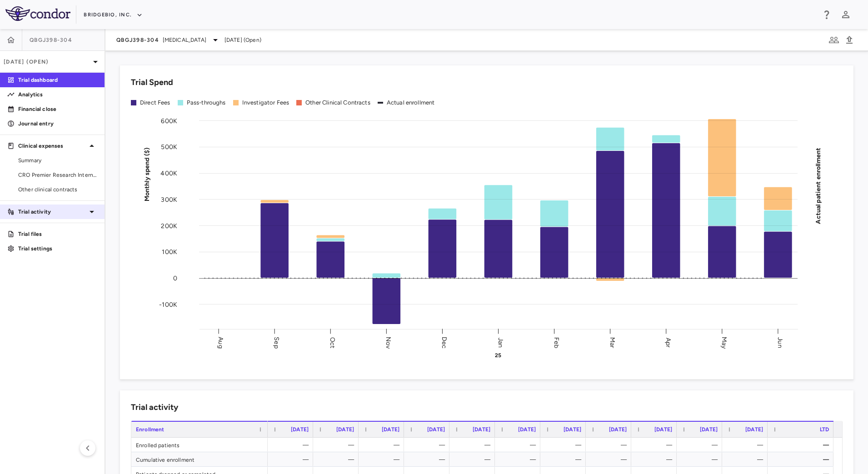  Describe the element at coordinates (200, 445) in the screenshot. I see `div: Enrolled patients` at that location.